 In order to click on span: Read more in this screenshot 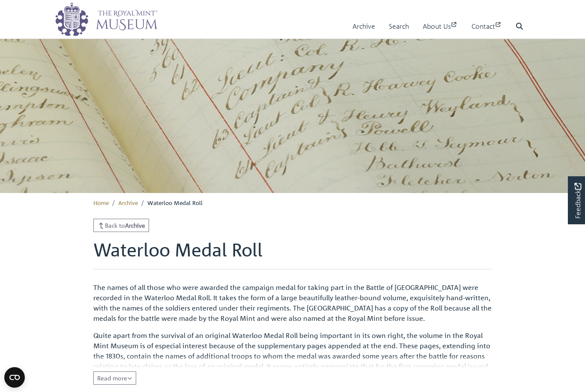, I will do `click(115, 378)`.